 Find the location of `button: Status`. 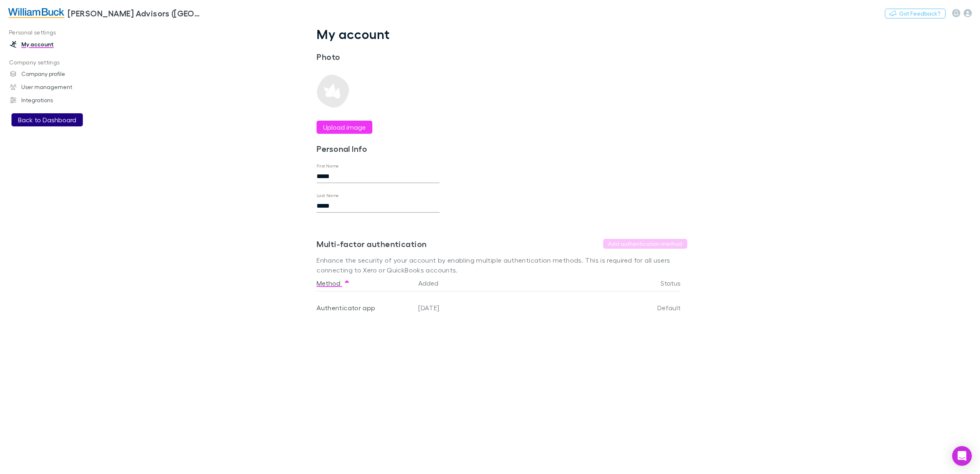

button: Status is located at coordinates (676, 283).